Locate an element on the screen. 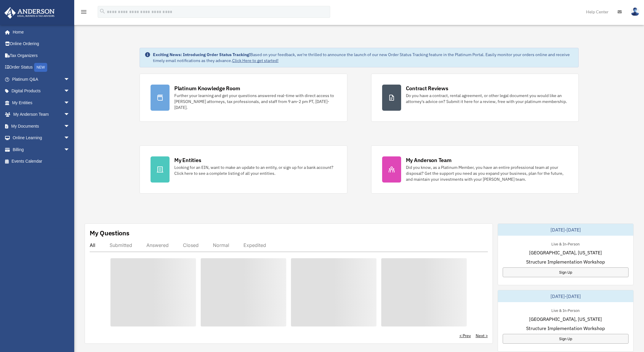 This screenshot has width=644, height=352. a: menu is located at coordinates (84, 13).